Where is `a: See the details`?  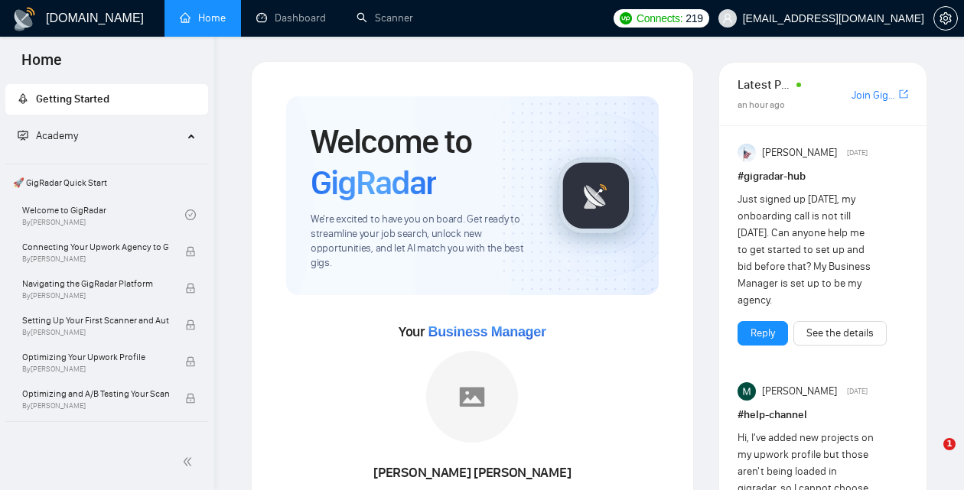 a: See the details is located at coordinates (840, 334).